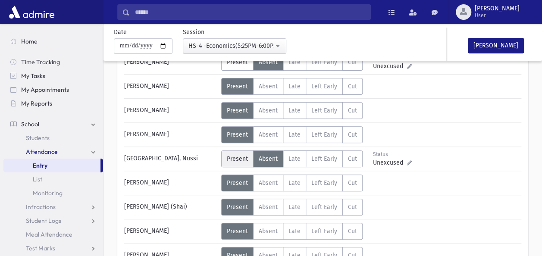 The image size is (542, 256). What do you see at coordinates (29, 41) in the screenshot?
I see `span: Home` at bounding box center [29, 41].